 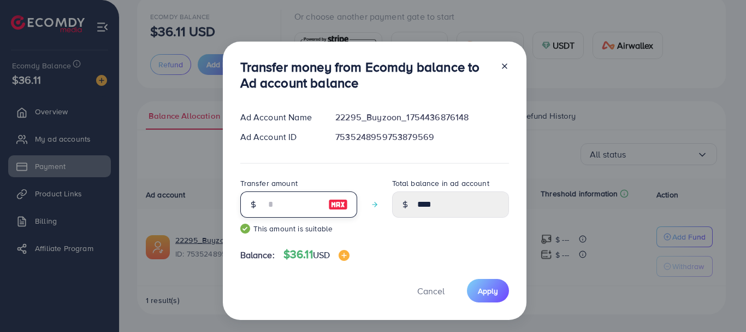 What do you see at coordinates (431, 291) in the screenshot?
I see `span: Cancel` at bounding box center [431, 291].